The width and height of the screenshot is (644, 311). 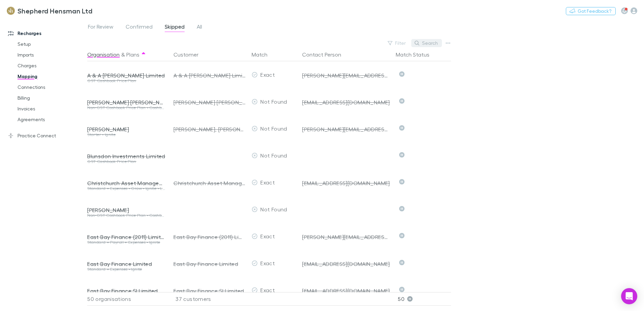 I want to click on a: Shepherd Hensman Ltd, so click(x=49, y=11).